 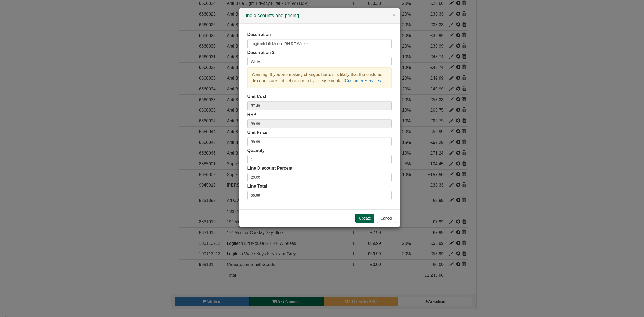 I want to click on label: Line Discount Percent, so click(x=270, y=168).